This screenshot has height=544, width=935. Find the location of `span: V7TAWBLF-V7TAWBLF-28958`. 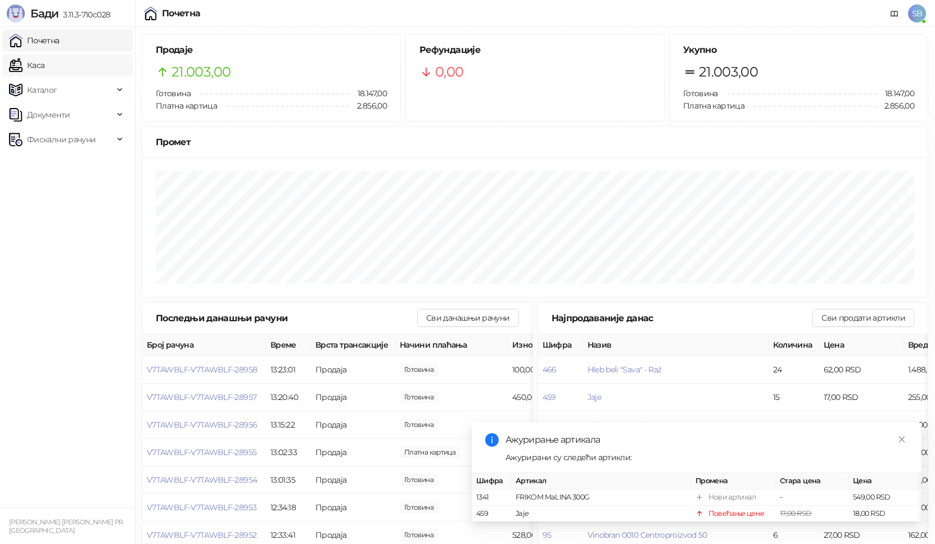

span: V7TAWBLF-V7TAWBLF-28958 is located at coordinates (202, 369).